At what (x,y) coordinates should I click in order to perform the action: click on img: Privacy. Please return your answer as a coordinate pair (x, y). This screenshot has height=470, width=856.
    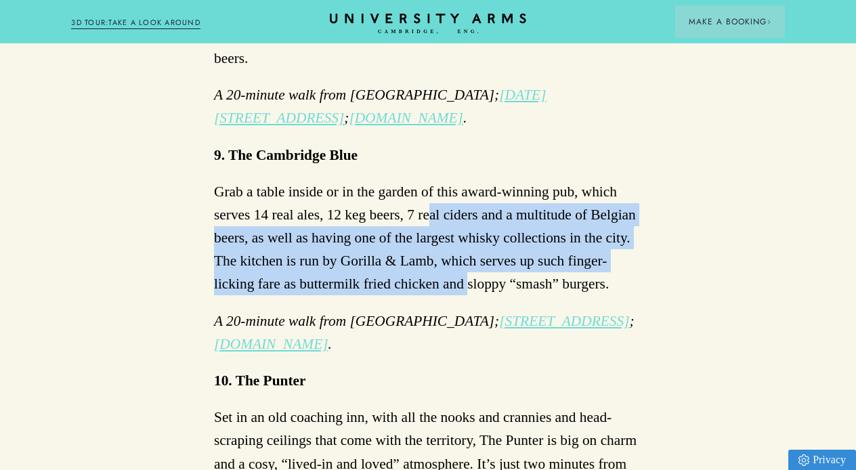
    Looking at the image, I should click on (804, 460).